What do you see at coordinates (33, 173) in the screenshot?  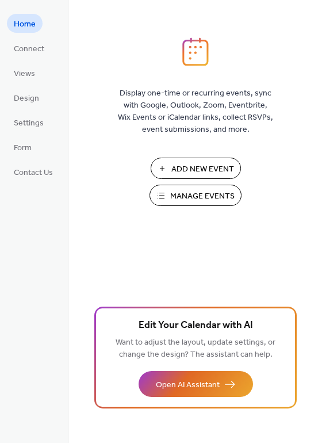 I see `span: Contact Us` at bounding box center [33, 173].